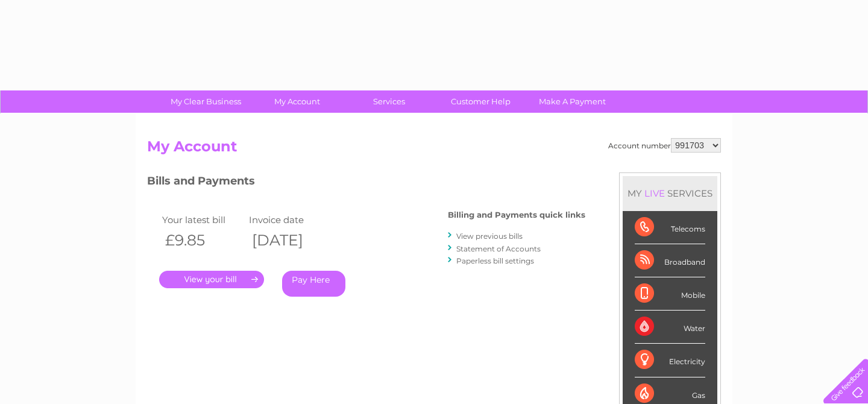  Describe the element at coordinates (664, 145) in the screenshot. I see `div: Account number` at that location.